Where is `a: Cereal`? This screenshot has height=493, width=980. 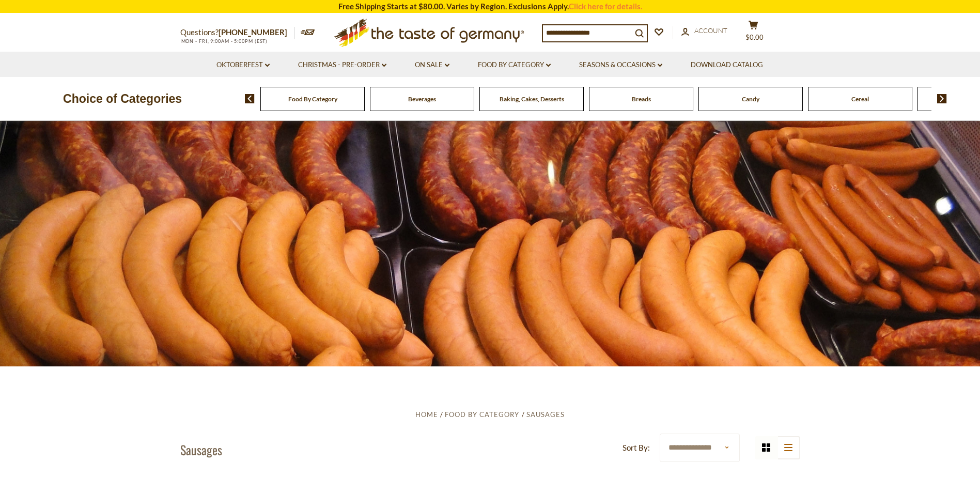 a: Cereal is located at coordinates (860, 99).